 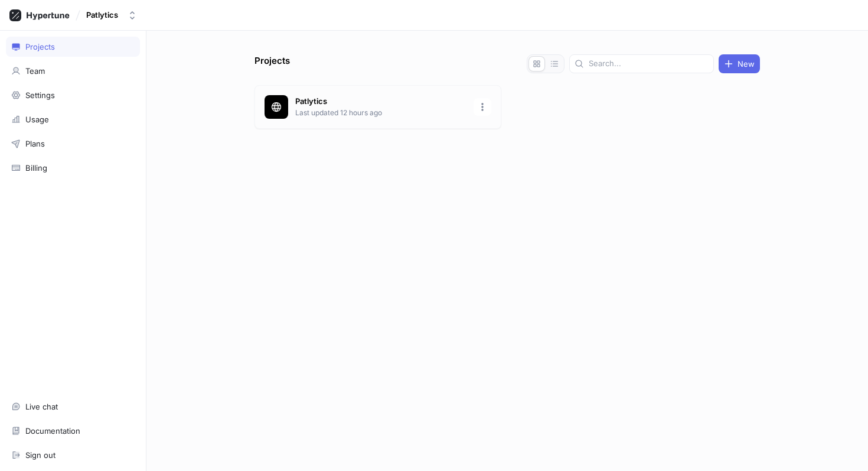 I want to click on div: Usage, so click(x=38, y=120).